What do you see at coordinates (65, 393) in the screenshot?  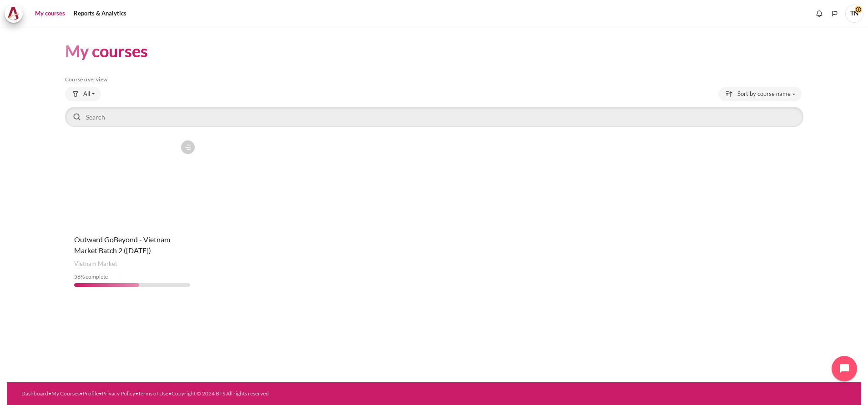 I see `a: My Courses` at bounding box center [65, 393].